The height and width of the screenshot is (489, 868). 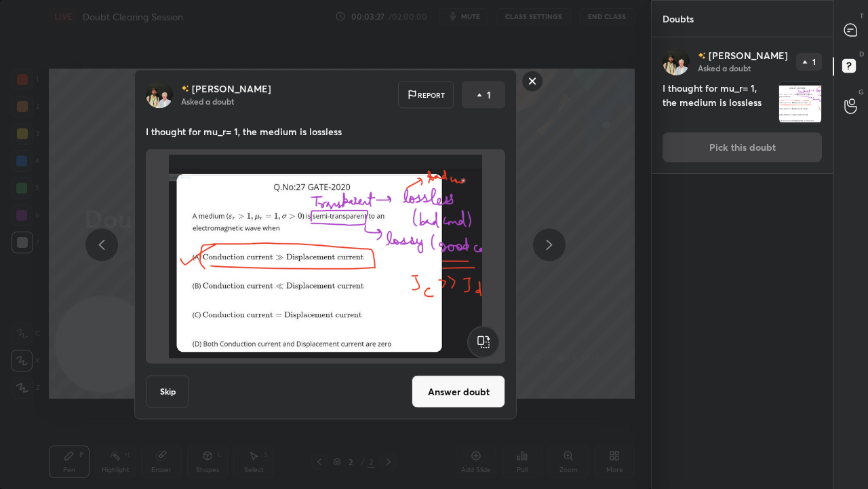 I want to click on p: I thought for mu_r= 1, the medium is lossless, so click(x=326, y=132).